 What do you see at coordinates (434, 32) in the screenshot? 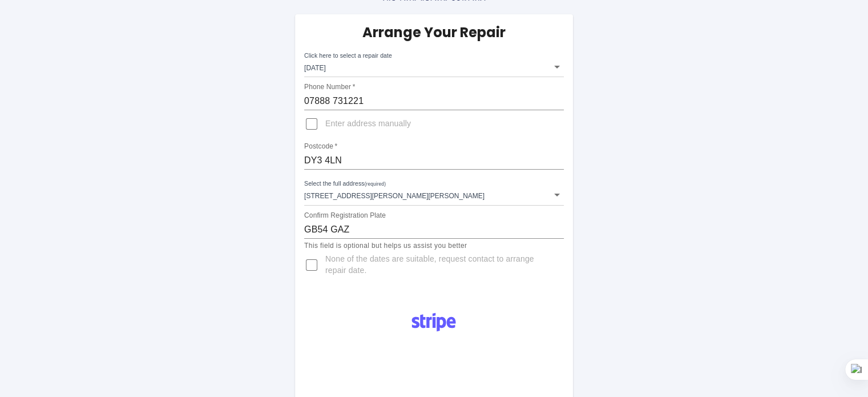
I see `h5: Arrange Your Repair` at bounding box center [434, 32].